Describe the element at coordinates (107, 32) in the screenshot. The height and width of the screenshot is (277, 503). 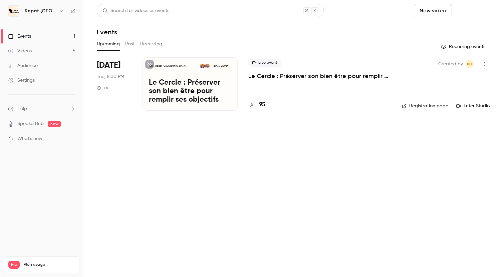
I see `h1: Events` at that location.